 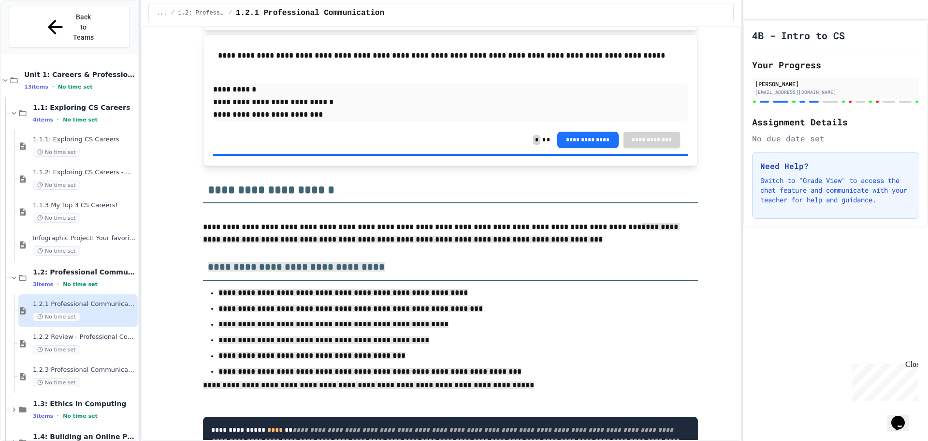 What do you see at coordinates (799, 35) in the screenshot?
I see `h1: 4B - Intro to CS` at bounding box center [799, 35].